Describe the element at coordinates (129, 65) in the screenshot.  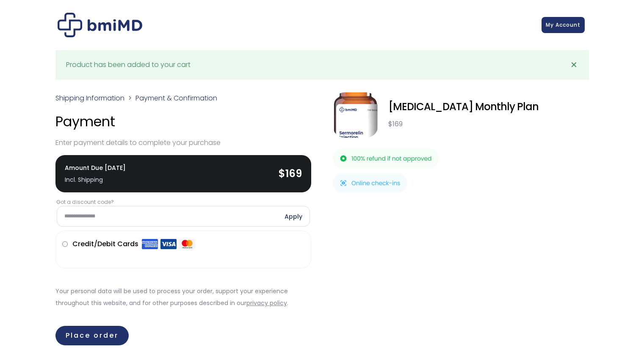
I see `div: Product has been added to your cart` at that location.